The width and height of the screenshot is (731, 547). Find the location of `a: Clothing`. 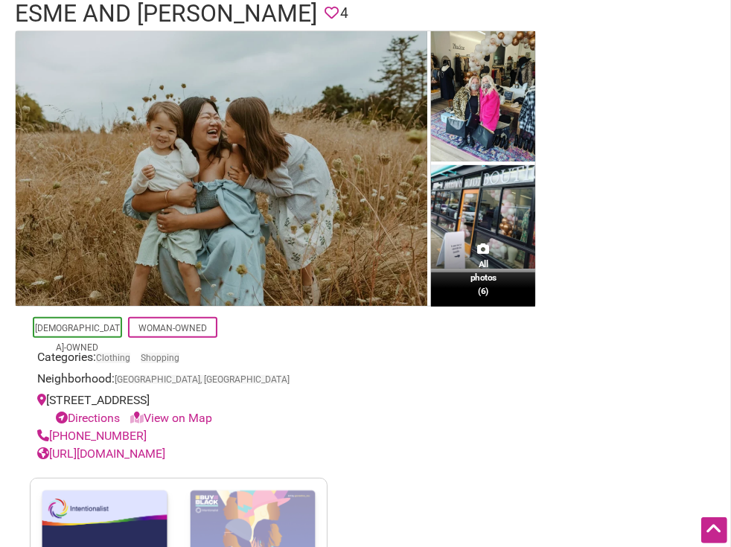

a: Clothing is located at coordinates (113, 358).